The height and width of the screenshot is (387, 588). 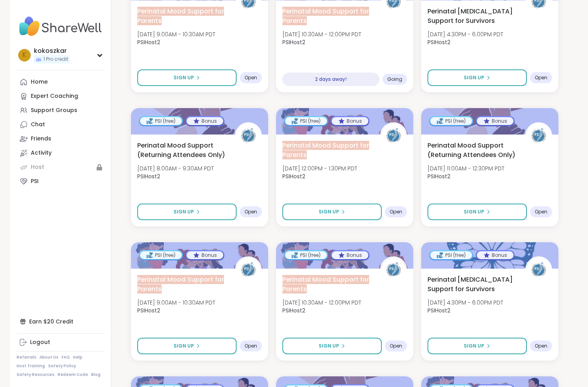 What do you see at coordinates (27, 357) in the screenshot?
I see `a: Referrals` at bounding box center [27, 357].